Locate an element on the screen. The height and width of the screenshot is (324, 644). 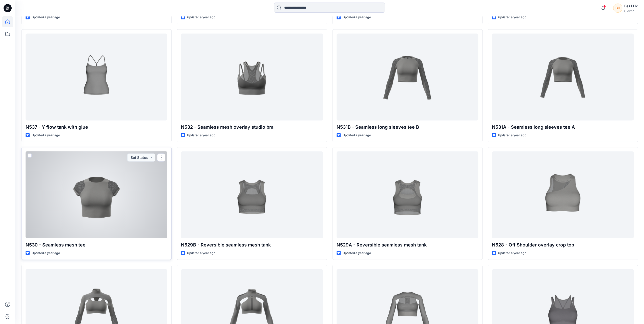
a: N528 - Off Shoulder overlay crop top is located at coordinates (563, 195).